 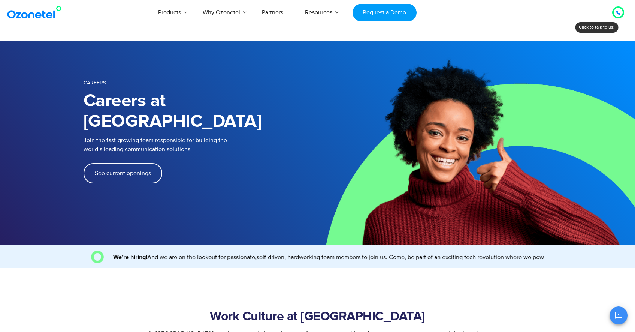 I want to click on button: Open chat, so click(x=619, y=315).